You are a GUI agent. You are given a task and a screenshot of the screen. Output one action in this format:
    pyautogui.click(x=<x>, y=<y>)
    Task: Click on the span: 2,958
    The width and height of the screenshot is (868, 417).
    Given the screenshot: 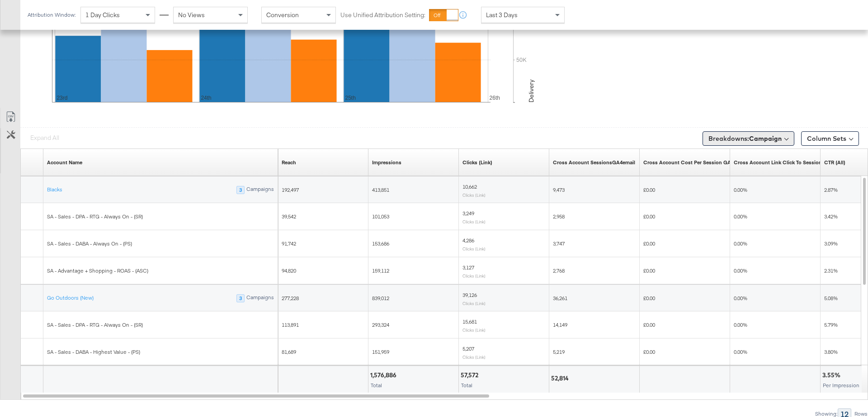 What is the action you would take?
    pyautogui.click(x=558, y=217)
    